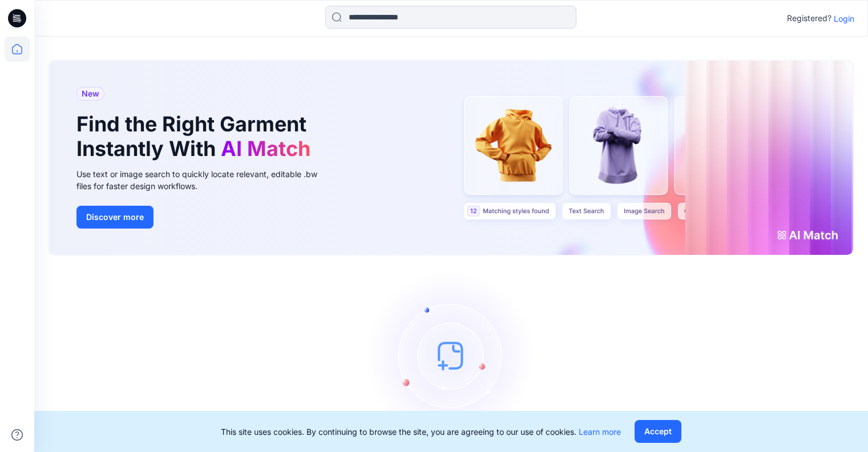 Image resolution: width=868 pixels, height=452 pixels. I want to click on button: Accept, so click(658, 431).